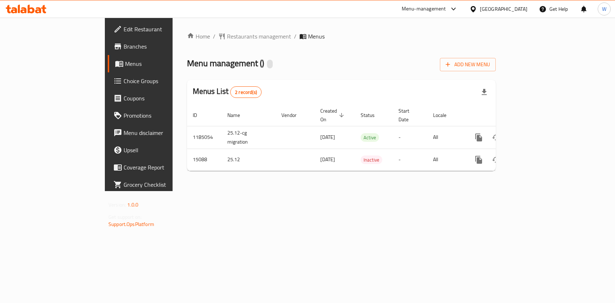 The height and width of the screenshot is (303, 615). What do you see at coordinates (131, 224) in the screenshot?
I see `a: Support.OpsPlatform` at bounding box center [131, 224].